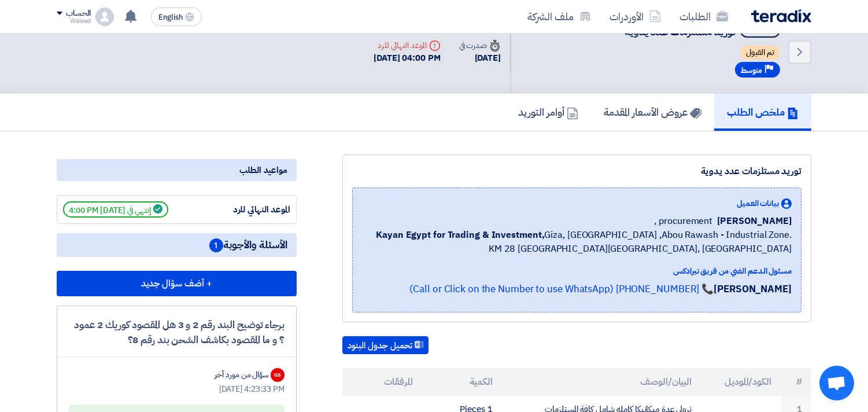  I want to click on h5: عروض الأسعار المقدمة, so click(652, 112).